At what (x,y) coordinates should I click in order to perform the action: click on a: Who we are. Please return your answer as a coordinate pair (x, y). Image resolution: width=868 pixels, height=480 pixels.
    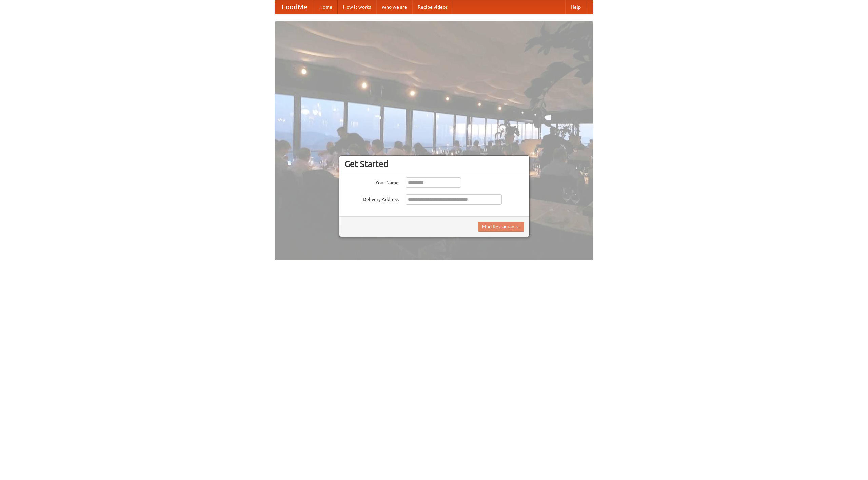
    Looking at the image, I should click on (394, 7).